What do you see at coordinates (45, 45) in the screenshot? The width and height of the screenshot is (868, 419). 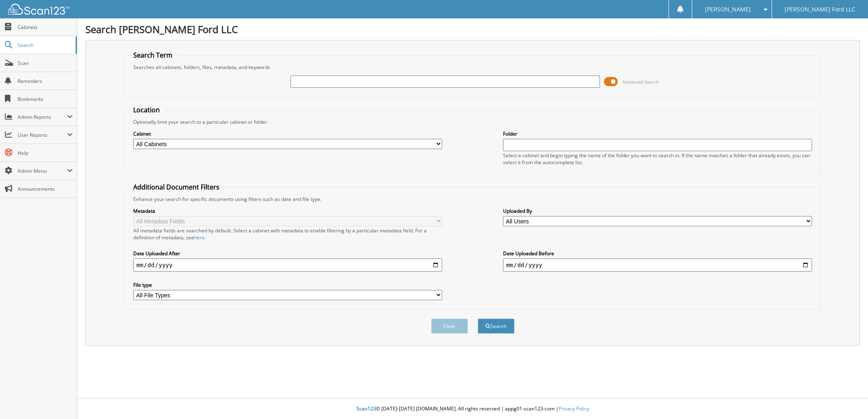 I see `span: Search` at bounding box center [45, 45].